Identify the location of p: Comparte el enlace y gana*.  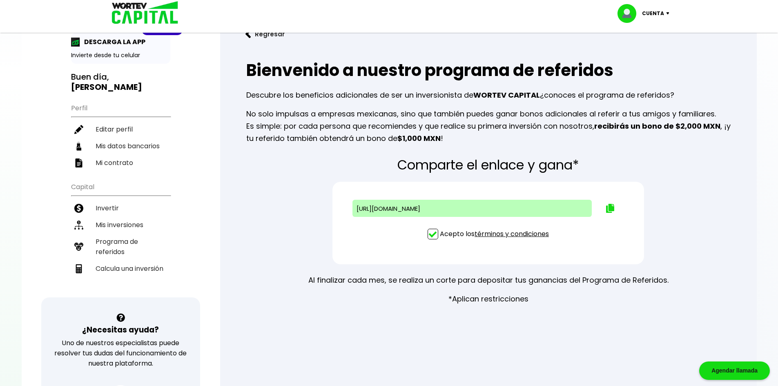
(488, 165).